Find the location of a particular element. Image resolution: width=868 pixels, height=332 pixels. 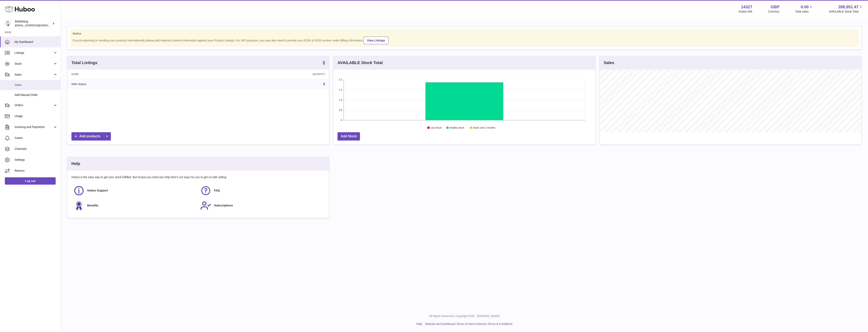

strong: Notice is located at coordinates (464, 33).